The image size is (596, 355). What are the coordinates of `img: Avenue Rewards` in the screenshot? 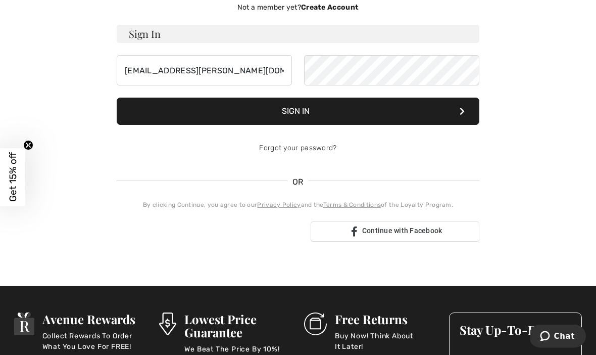 It's located at (24, 324).